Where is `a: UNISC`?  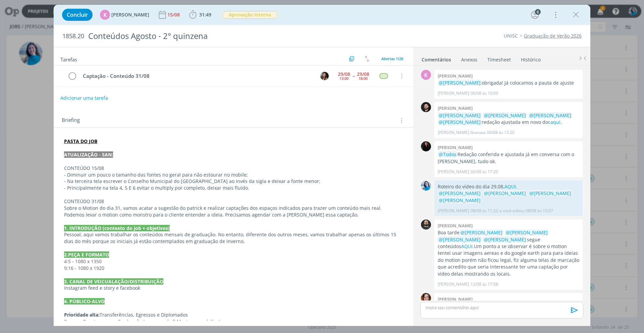
a: UNISC is located at coordinates (511, 35).